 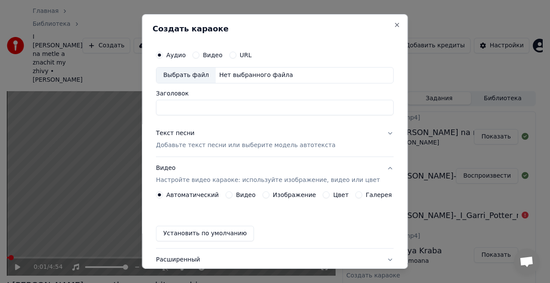 What do you see at coordinates (268, 180) in the screenshot?
I see `p: Настройте видео караоке: используйте изображение, видео или цвет` at bounding box center [268, 180].